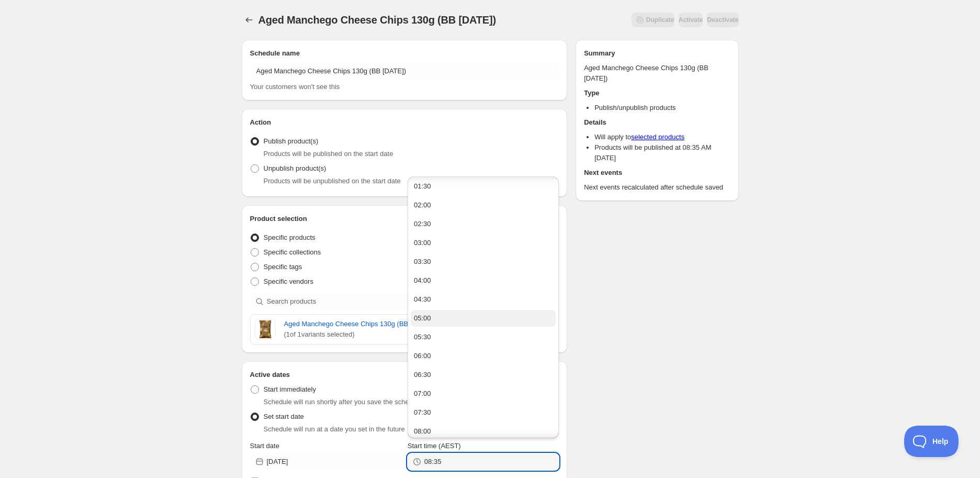 The height and width of the screenshot is (478, 980). I want to click on li: Will apply to, so click(662, 137).